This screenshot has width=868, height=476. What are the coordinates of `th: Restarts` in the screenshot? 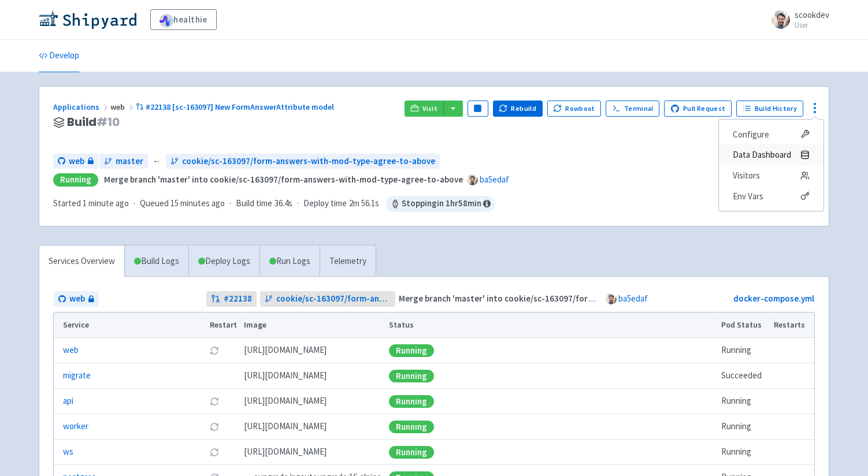 It's located at (793, 325).